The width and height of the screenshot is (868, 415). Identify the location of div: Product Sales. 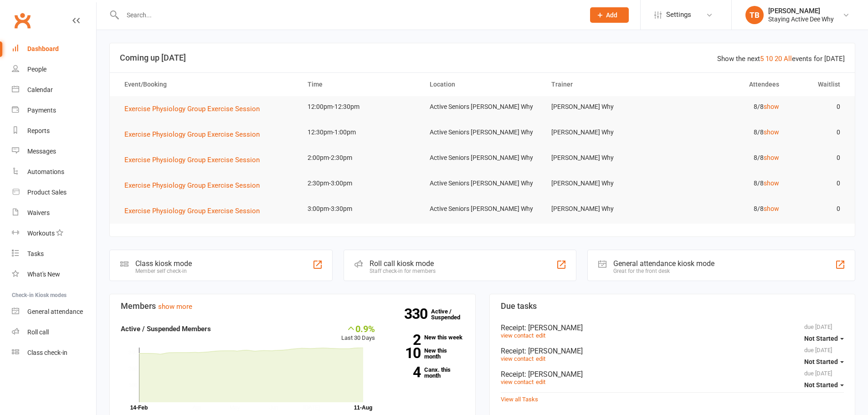
(47, 192).